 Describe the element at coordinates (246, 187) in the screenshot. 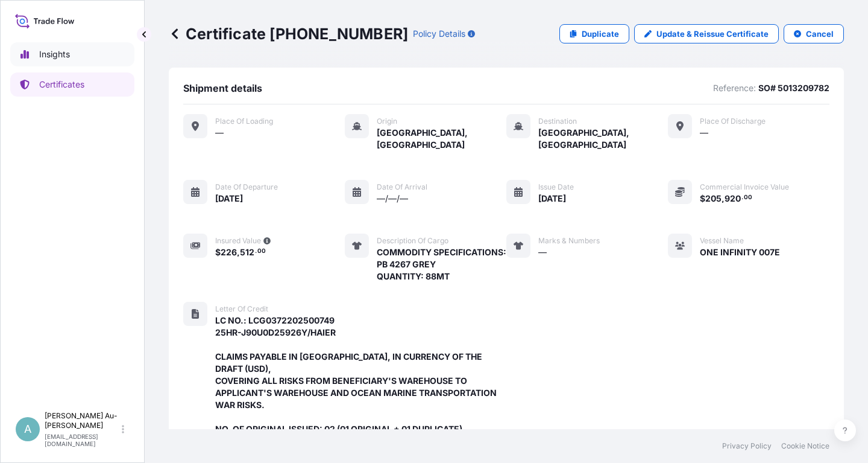

I see `span: Date of departure` at that location.